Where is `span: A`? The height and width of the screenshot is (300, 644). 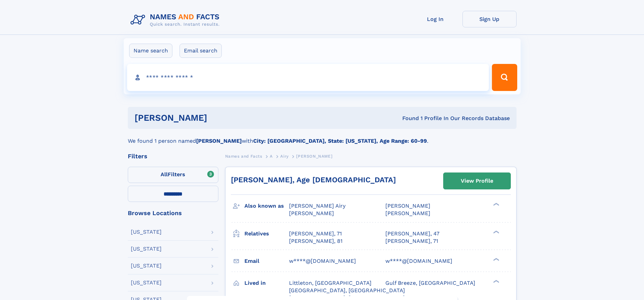
span: A is located at coordinates (271, 156).